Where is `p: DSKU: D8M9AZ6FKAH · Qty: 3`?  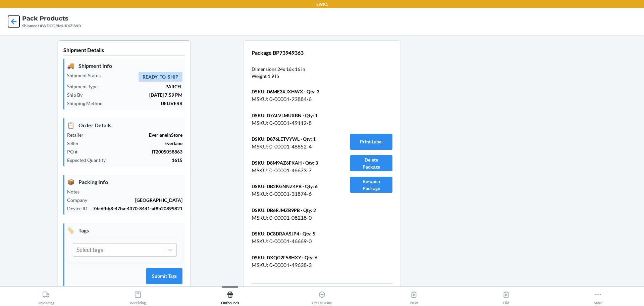 p: DSKU: D8M9AZ6FKAH · Qty: 3 is located at coordinates (293, 163).